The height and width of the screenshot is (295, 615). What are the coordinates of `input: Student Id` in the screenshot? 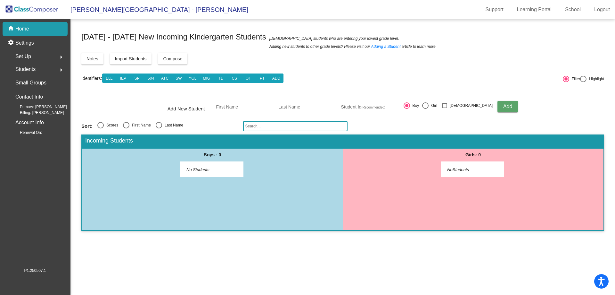 It's located at (370, 107).